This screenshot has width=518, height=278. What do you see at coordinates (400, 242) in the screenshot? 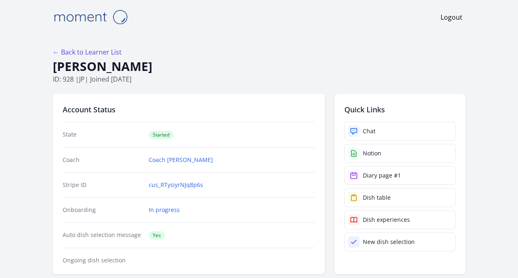
I see `a: New dish selection` at bounding box center [400, 242].